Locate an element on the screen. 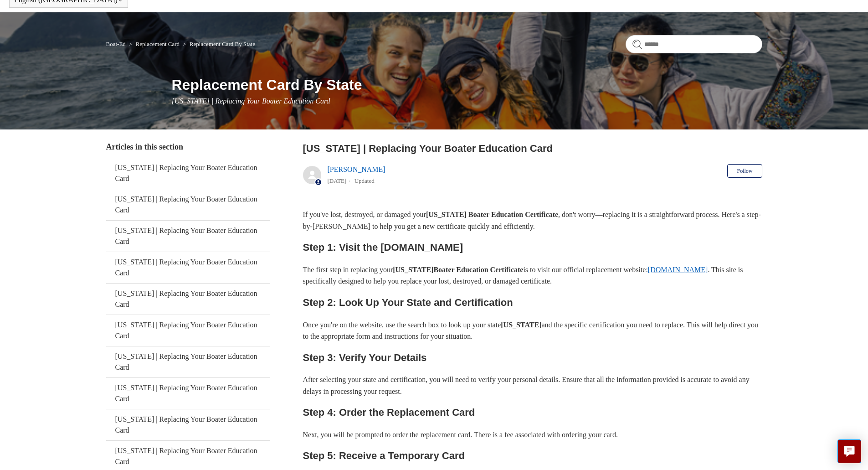 Image resolution: width=868 pixels, height=470 pixels. h2: Step 2: Look Up Your State and Certification is located at coordinates (533, 303).